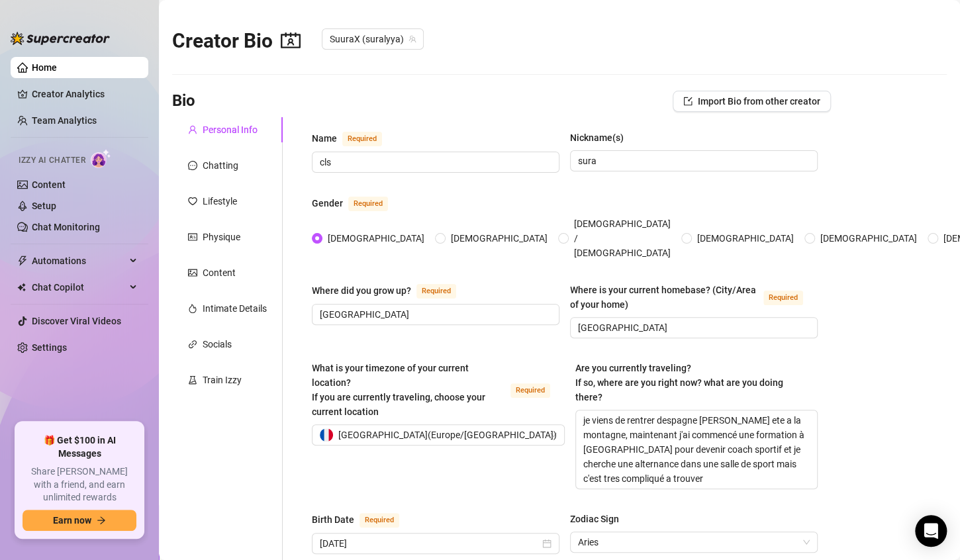  I want to click on div: Chatting, so click(221, 165).